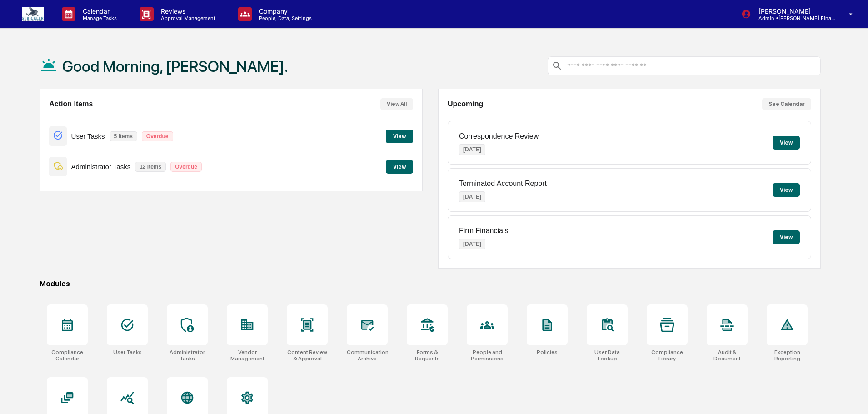 This screenshot has height=414, width=868. What do you see at coordinates (67, 356) in the screenshot?
I see `div: Compliance Calendar` at bounding box center [67, 356].